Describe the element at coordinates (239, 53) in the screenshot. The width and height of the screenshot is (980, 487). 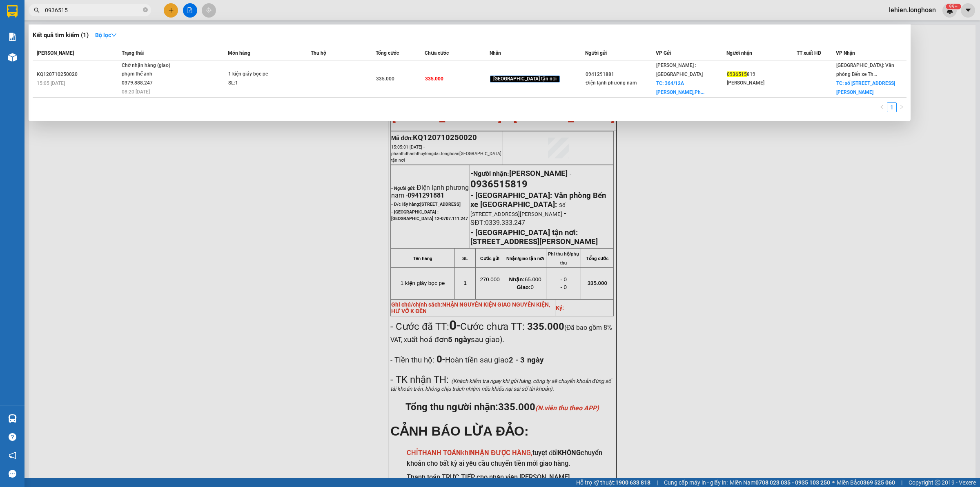
I see `span: Món hàng` at that location.